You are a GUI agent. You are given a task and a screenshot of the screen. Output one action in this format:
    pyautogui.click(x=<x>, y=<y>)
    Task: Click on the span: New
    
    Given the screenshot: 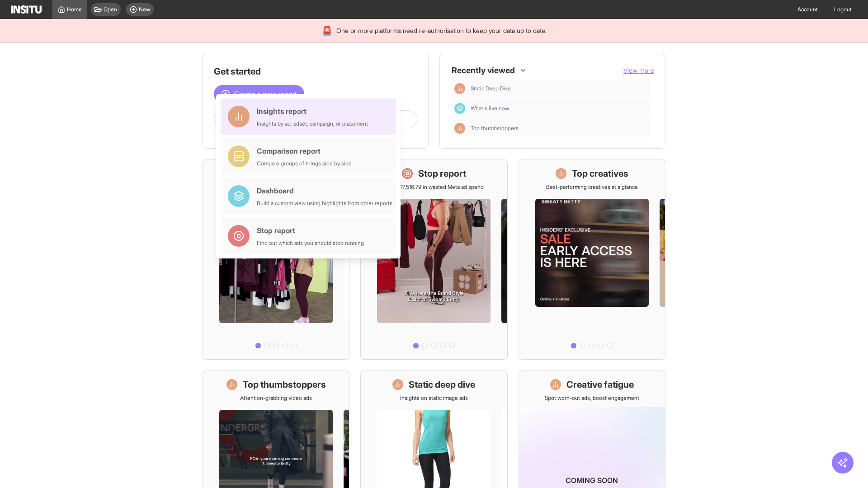 What is the action you would take?
    pyautogui.click(x=145, y=9)
    